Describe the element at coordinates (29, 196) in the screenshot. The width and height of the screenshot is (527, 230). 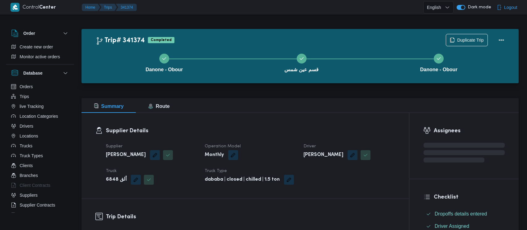
I see `span: Suppliers` at that location.